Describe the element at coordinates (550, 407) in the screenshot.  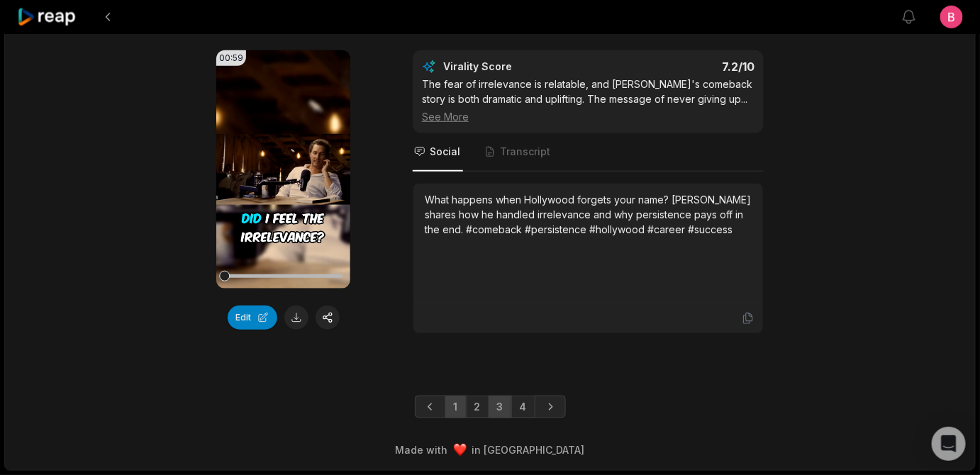
I see `a: Next page` at that location.